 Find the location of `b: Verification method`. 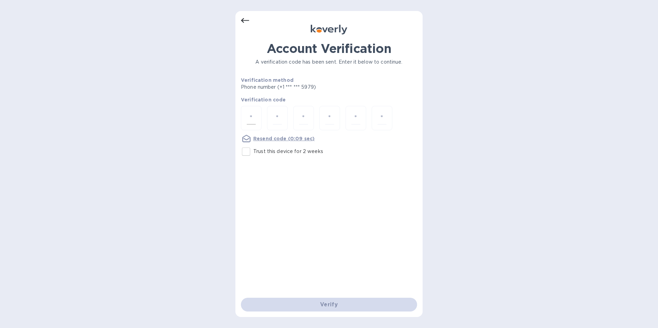

b: Verification method is located at coordinates (267, 80).